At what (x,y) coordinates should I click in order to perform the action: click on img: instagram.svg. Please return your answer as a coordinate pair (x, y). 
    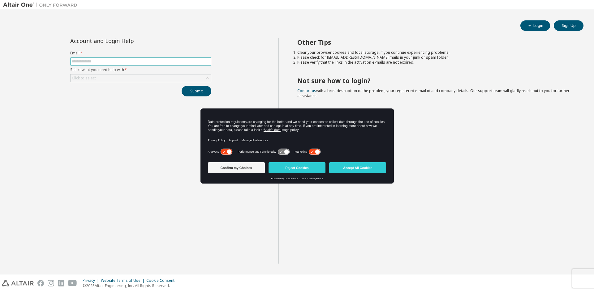
    Looking at the image, I should click on (51, 283).